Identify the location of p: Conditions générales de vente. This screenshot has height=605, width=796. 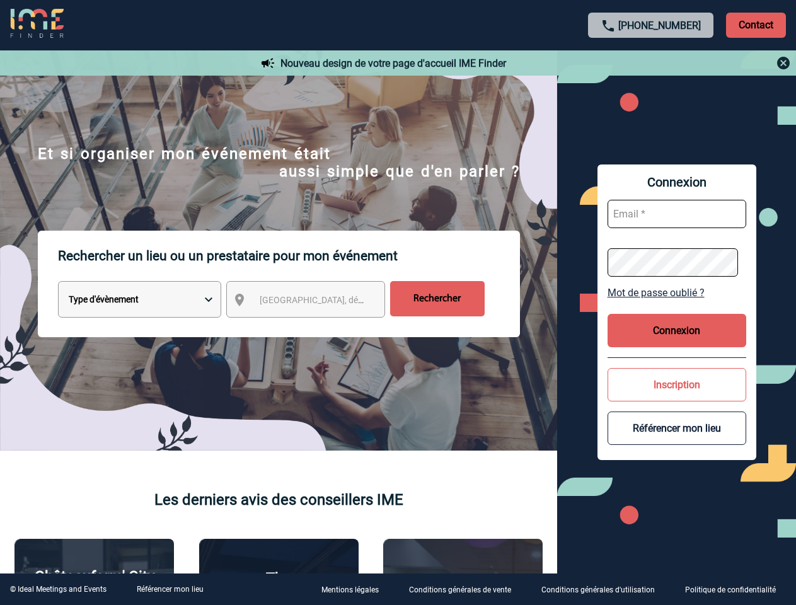
(460, 590).